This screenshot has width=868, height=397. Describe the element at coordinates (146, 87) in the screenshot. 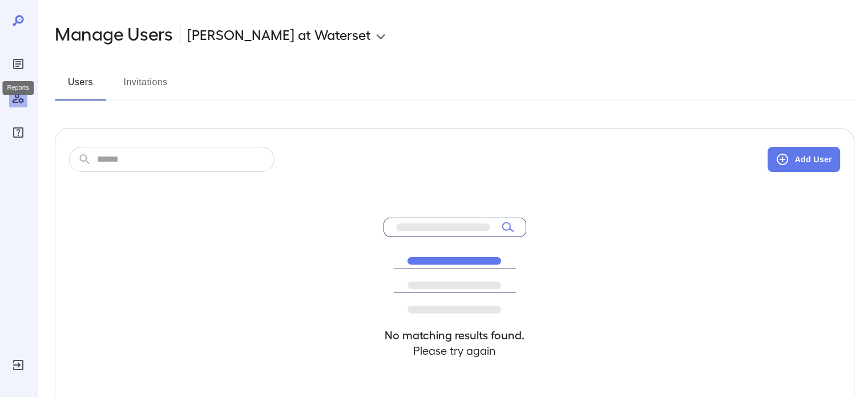

I see `button: Invitations` at that location.